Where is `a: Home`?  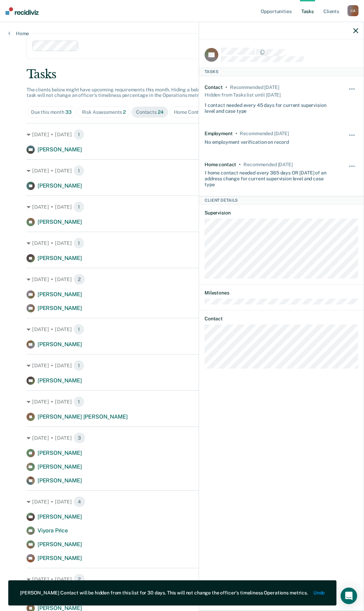
a: Home is located at coordinates (18, 34).